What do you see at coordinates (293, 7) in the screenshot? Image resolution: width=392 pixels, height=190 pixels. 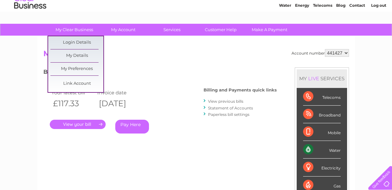 I see `span: 0333 014 3131` at bounding box center [293, 7].